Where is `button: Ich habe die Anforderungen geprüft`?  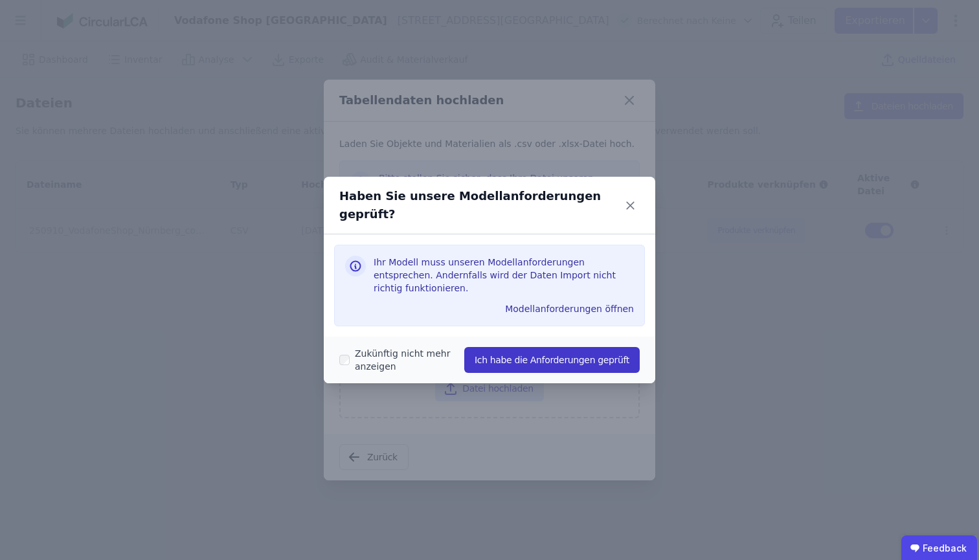
button: Ich habe die Anforderungen geprüft is located at coordinates (551, 360).